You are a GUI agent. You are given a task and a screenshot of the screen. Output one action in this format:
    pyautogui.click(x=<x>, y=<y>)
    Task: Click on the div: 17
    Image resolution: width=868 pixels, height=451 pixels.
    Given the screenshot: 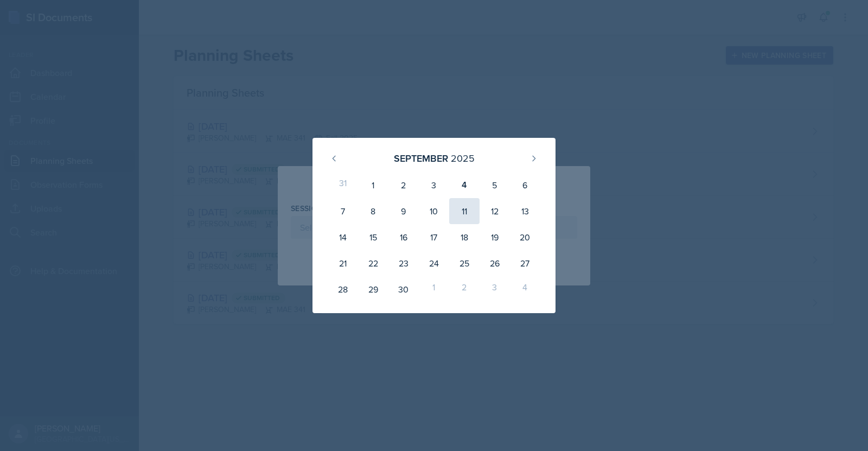 What is the action you would take?
    pyautogui.click(x=434, y=238)
    